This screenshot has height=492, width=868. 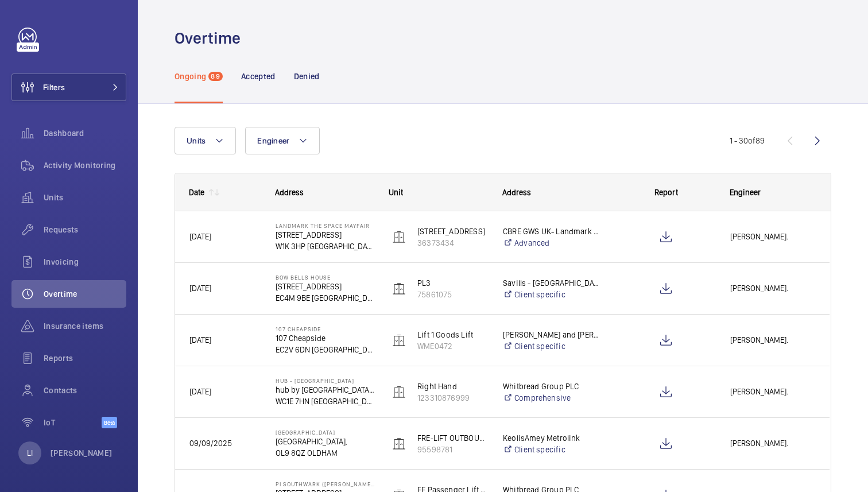 I want to click on button: Units, so click(x=205, y=141).